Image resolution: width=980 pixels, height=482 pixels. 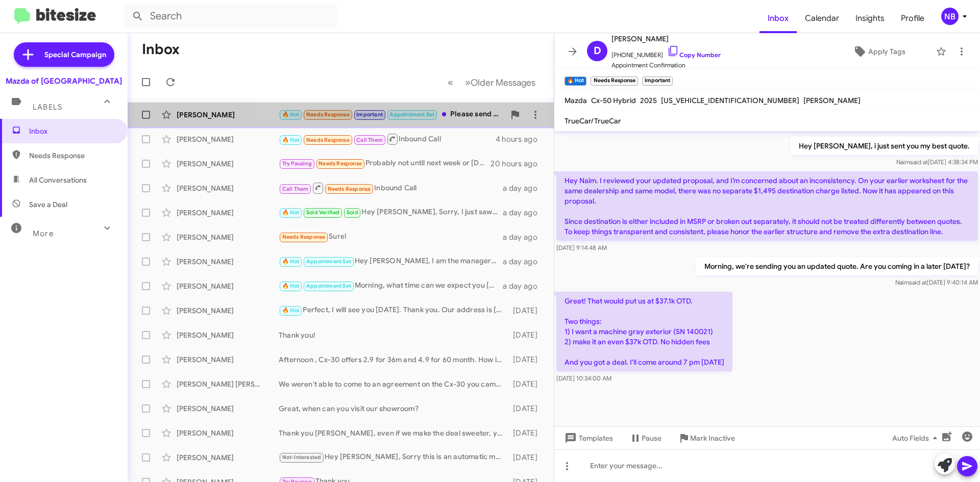 I want to click on button: Auto Fields, so click(x=917, y=438).